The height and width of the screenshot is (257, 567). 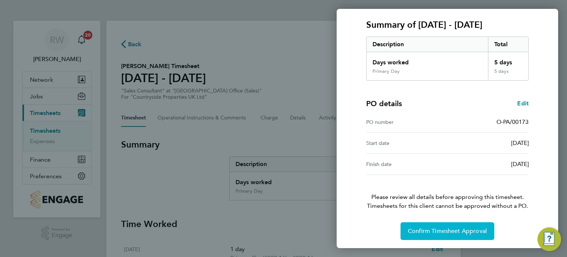 What do you see at coordinates (447, 206) in the screenshot?
I see `span: Timesheets for this client cannot be approved without a PO.` at bounding box center [447, 206].